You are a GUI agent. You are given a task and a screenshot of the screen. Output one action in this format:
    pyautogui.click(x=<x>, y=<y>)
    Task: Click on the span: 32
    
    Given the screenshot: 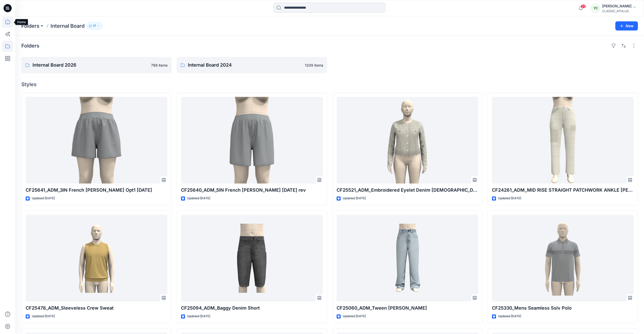 What is the action you would take?
    pyautogui.click(x=584, y=6)
    